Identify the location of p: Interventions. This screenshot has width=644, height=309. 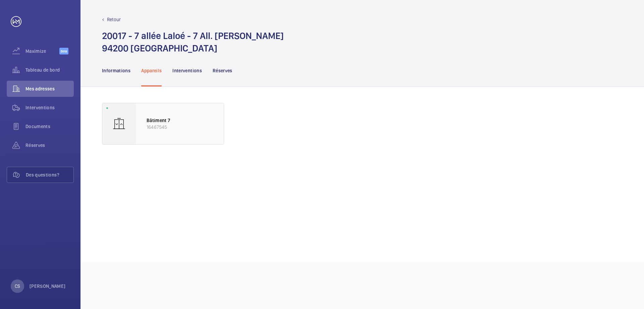
(187, 71).